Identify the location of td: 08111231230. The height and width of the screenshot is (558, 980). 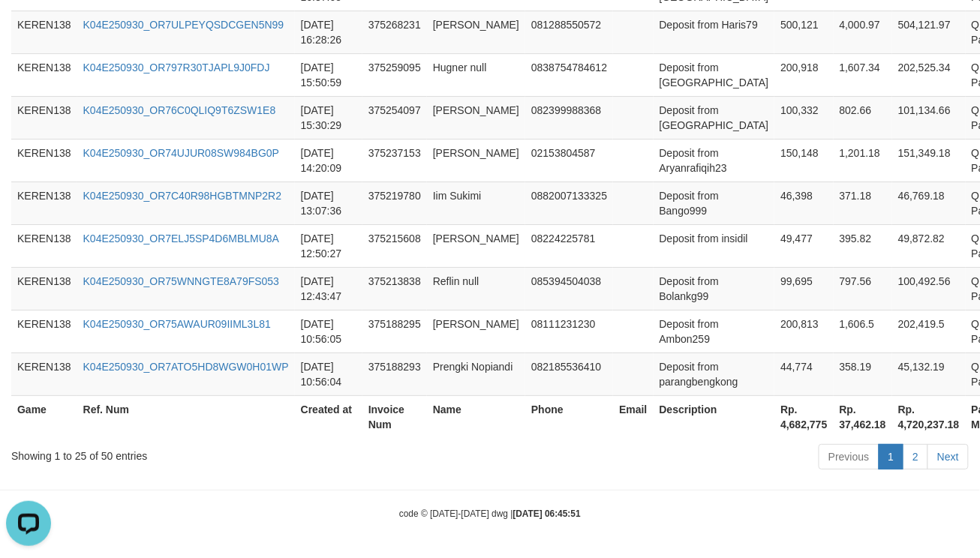
(569, 331).